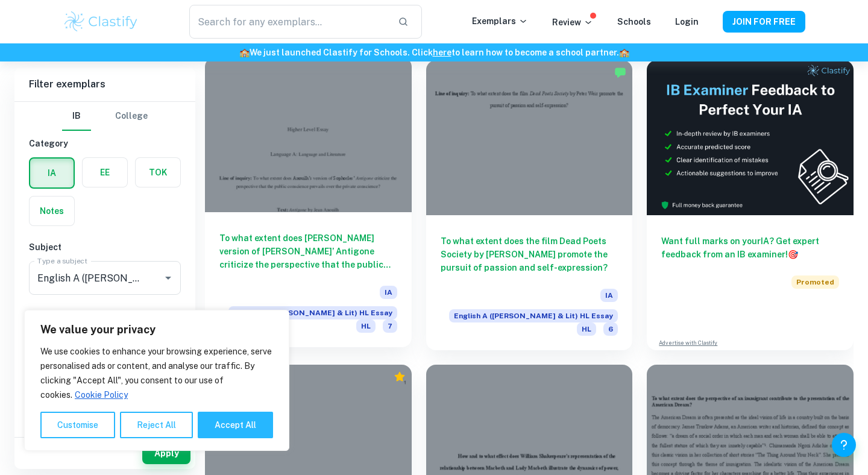  I want to click on img: Clastify logo, so click(100, 22).